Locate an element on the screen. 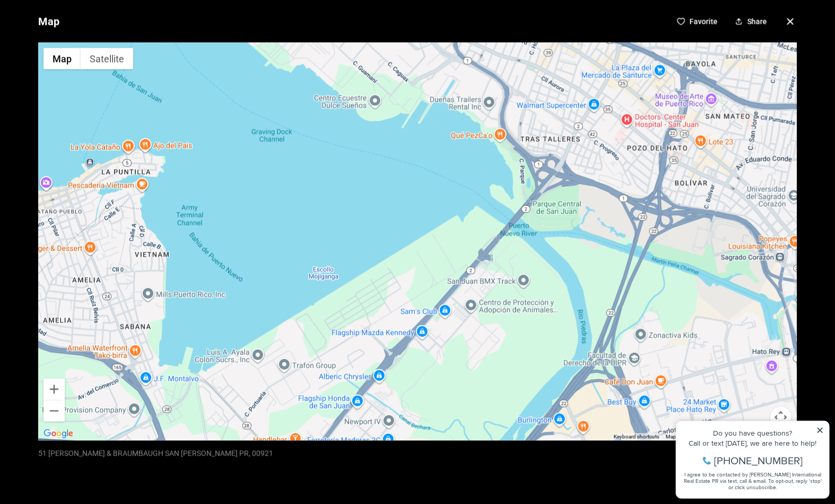  button: Keyboard shortcuts is located at coordinates (636, 437).